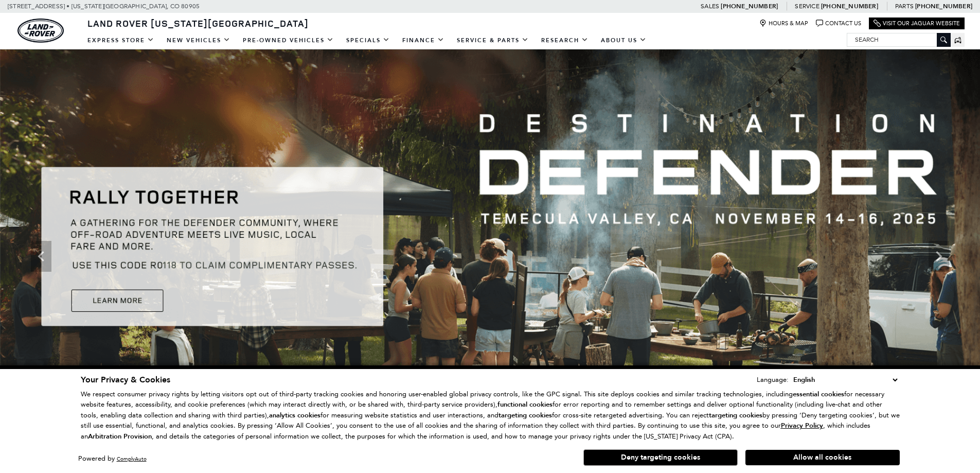  What do you see at coordinates (802, 425) in the screenshot?
I see `a: Privacy Policy` at bounding box center [802, 425].